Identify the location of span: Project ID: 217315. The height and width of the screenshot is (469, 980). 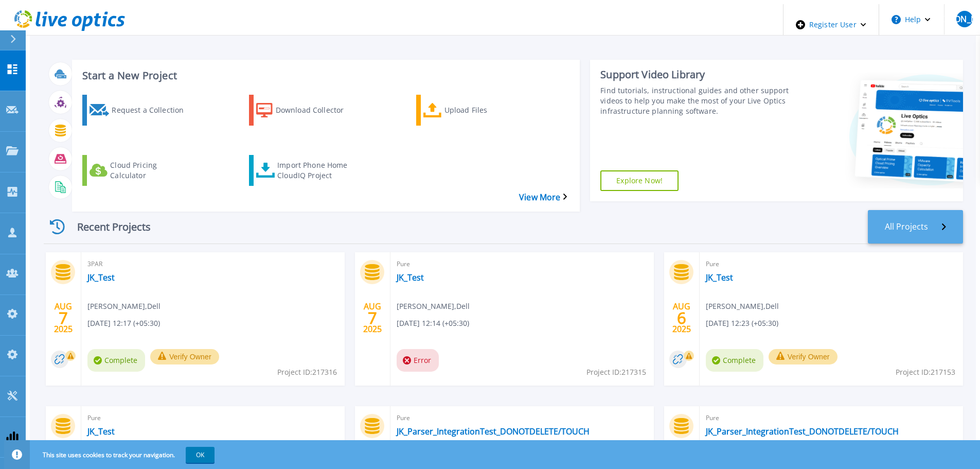
(616, 372).